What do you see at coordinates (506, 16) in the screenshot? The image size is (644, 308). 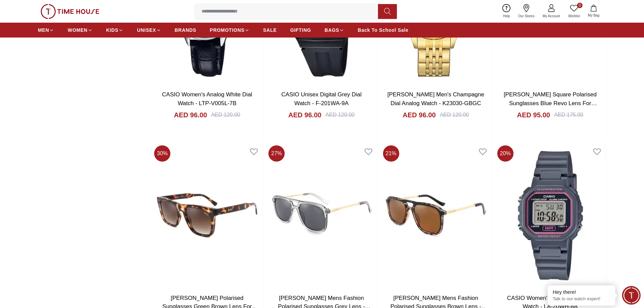 I see `span: Help` at bounding box center [506, 16].